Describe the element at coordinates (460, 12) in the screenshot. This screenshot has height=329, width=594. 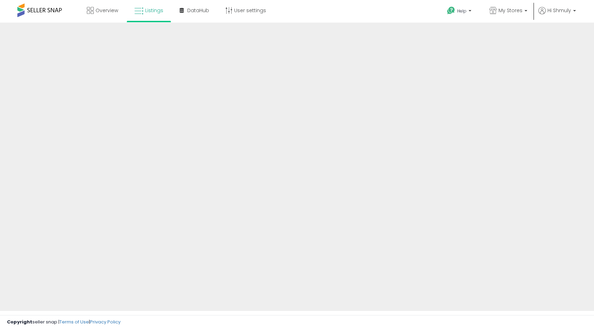
I see `a: Help` at that location.